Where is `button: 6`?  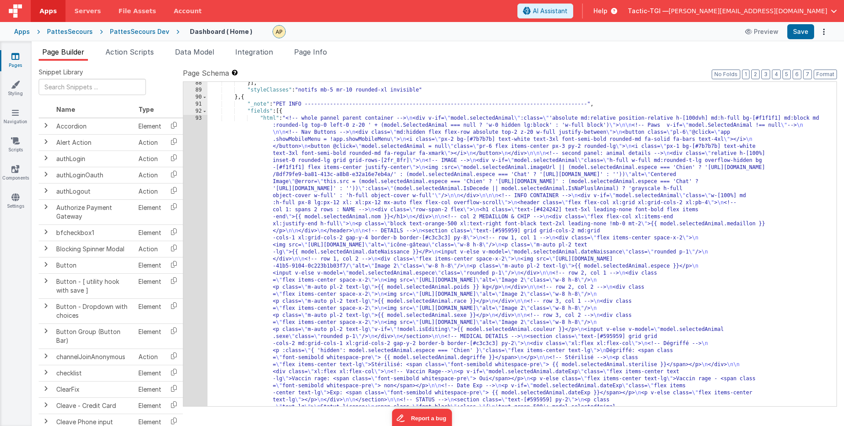 button: 6 is located at coordinates (797, 74).